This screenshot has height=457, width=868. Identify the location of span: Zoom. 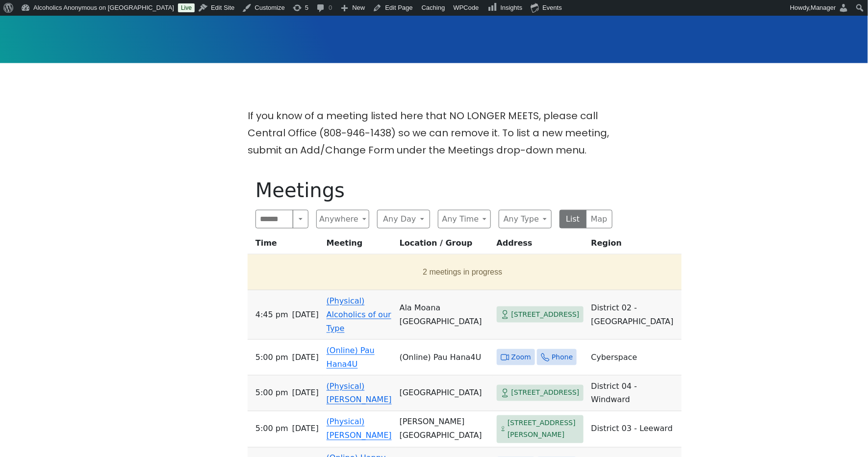
(521, 357).